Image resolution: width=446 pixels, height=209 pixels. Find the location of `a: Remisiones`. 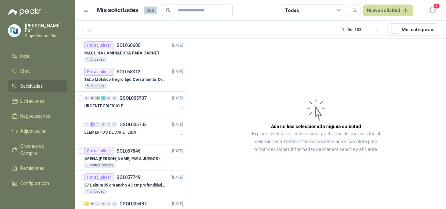

a: Remisiones is located at coordinates (38, 168).